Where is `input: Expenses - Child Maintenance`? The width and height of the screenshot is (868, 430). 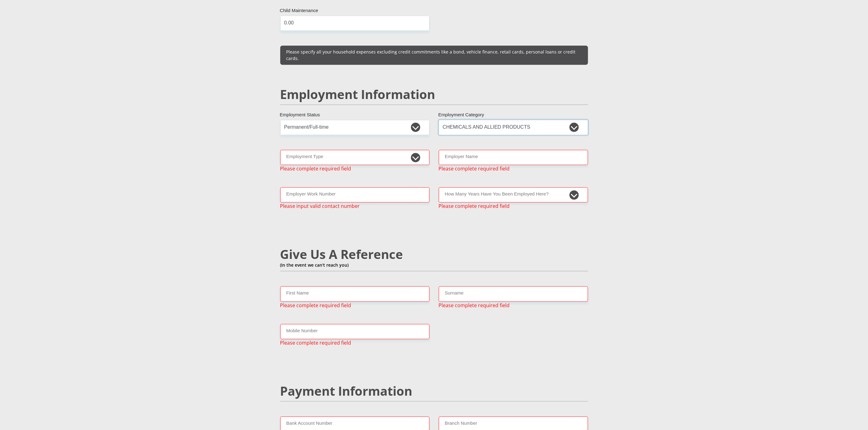
input: Expenses - Child Maintenance is located at coordinates (355, 23).